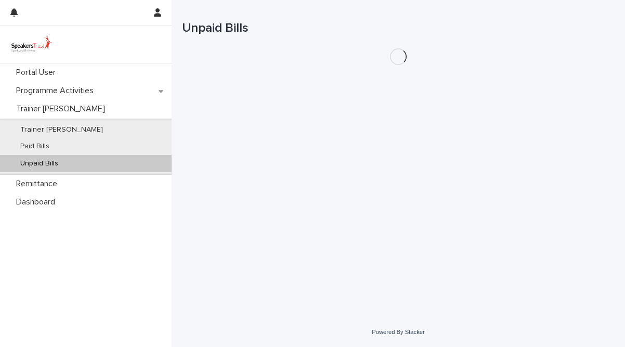  I want to click on h1: Unpaid Bills, so click(398, 28).